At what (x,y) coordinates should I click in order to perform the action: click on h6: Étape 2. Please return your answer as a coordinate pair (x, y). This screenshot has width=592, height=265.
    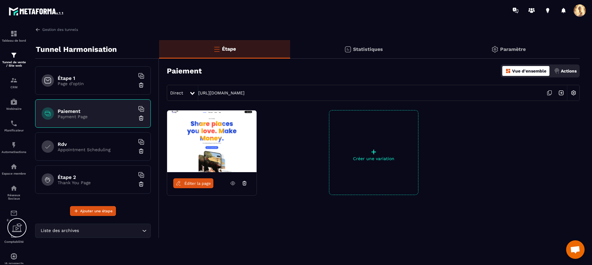
    Looking at the image, I should click on (96, 177).